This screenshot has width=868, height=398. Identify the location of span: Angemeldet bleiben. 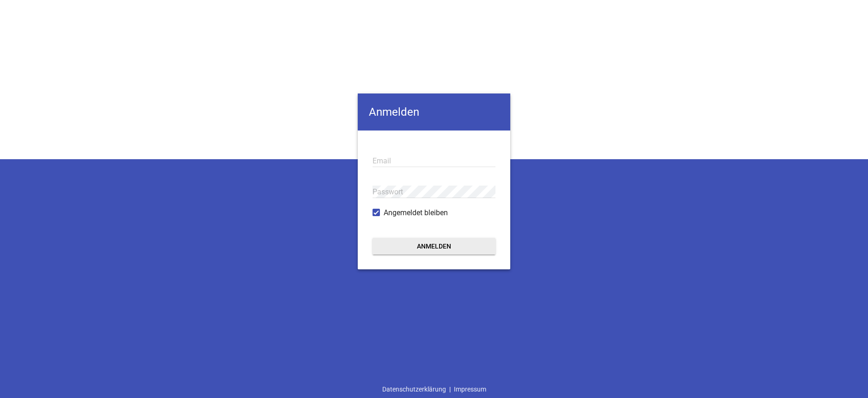
(415, 213).